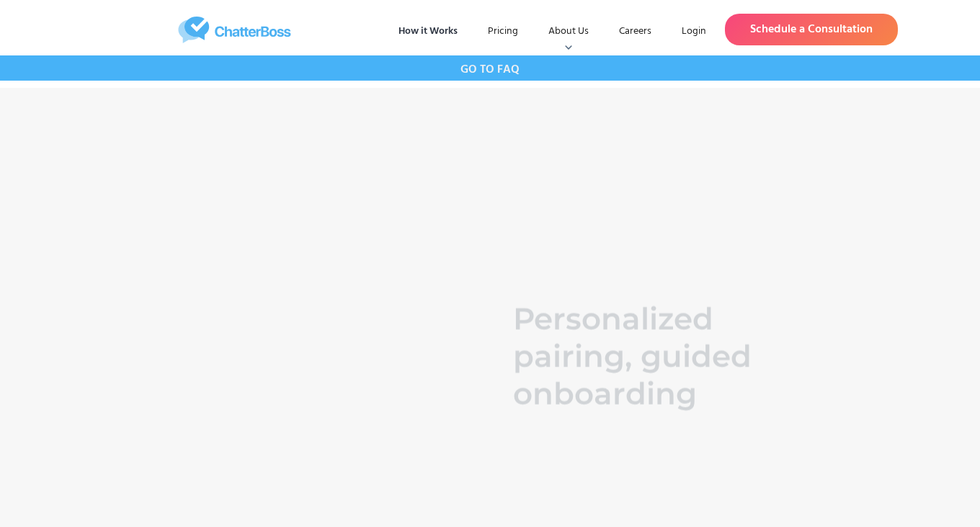 This screenshot has height=527, width=980. I want to click on a: Login, so click(694, 31).